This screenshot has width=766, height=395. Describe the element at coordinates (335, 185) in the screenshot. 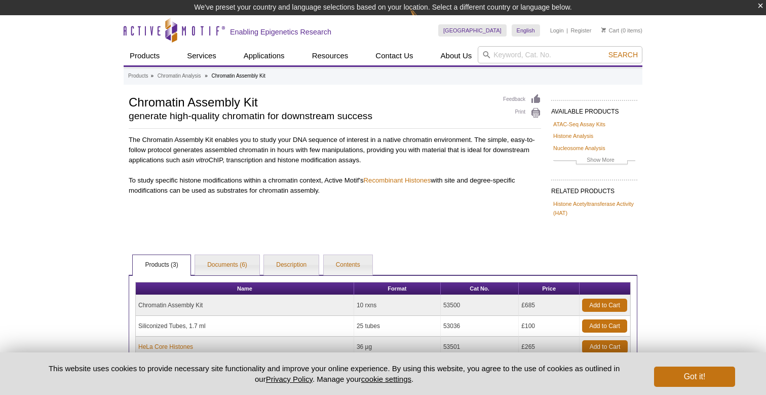

I see `p: To study specific histone modifications within a chromatin context, Active Motif's with site and ...` at that location.